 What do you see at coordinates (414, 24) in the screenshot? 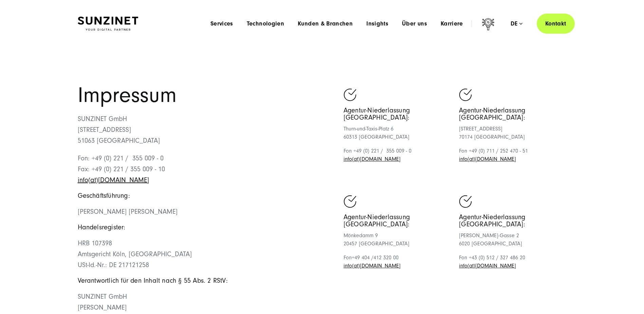
I see `a: Über uns` at bounding box center [414, 24].